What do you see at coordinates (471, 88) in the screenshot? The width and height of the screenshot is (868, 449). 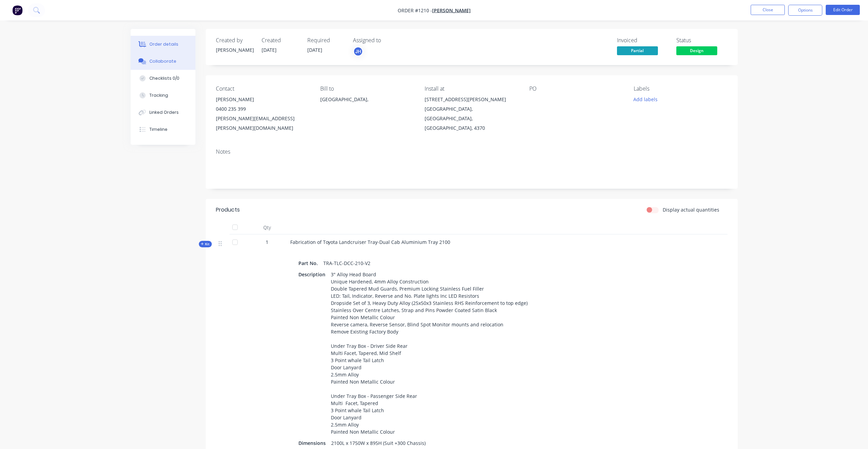 I see `div: Install at` at bounding box center [471, 88].